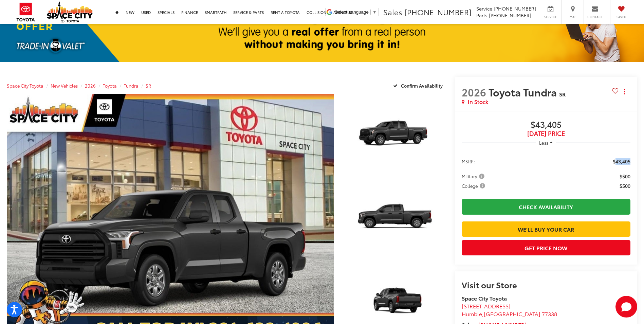 Image resolution: width=644 pixels, height=324 pixels. Describe the element at coordinates (546, 143) in the screenshot. I see `button: Less` at that location.